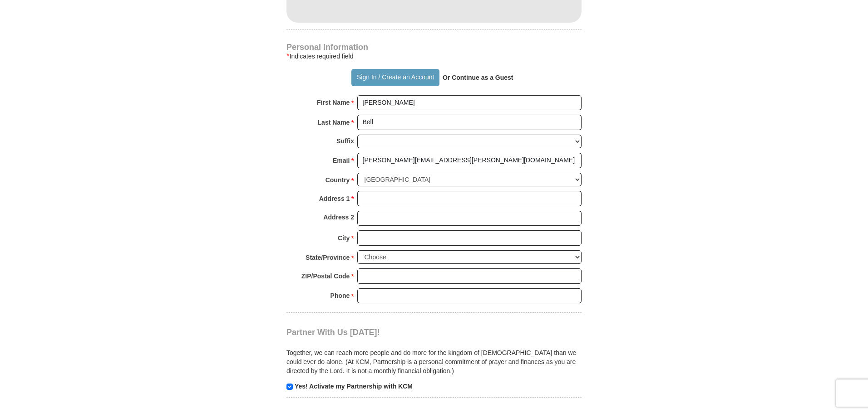  I want to click on strong: Address 1, so click(335, 198).